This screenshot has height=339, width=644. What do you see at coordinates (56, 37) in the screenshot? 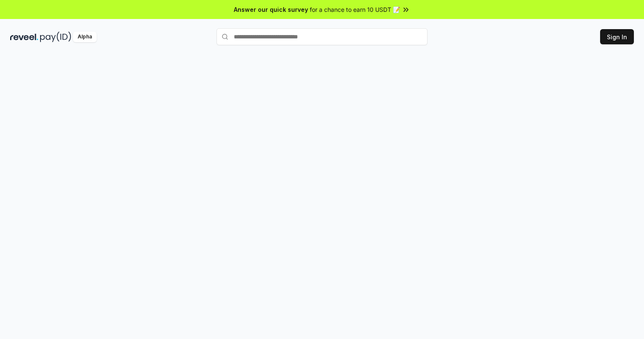
I see `img: pay_id` at bounding box center [56, 37].